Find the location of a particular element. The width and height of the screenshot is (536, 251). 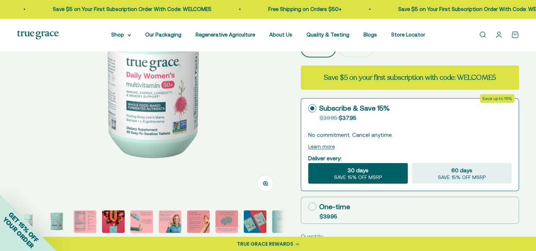

a: Quality & Testing is located at coordinates (328, 34).